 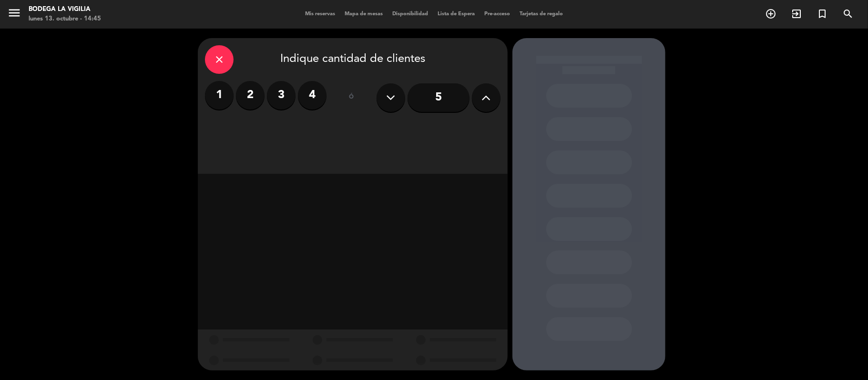 What do you see at coordinates (797, 14) in the screenshot?
I see `i: exit_to_app` at bounding box center [797, 14].